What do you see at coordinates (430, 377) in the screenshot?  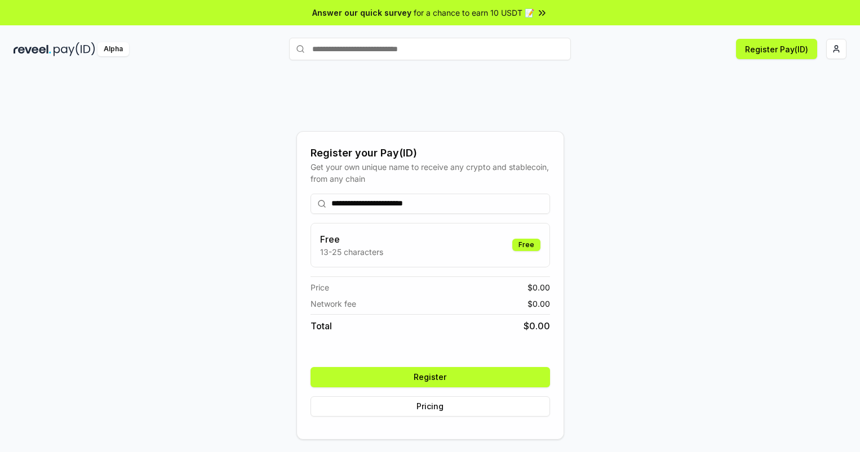 I see `button: Register` at bounding box center [430, 377].